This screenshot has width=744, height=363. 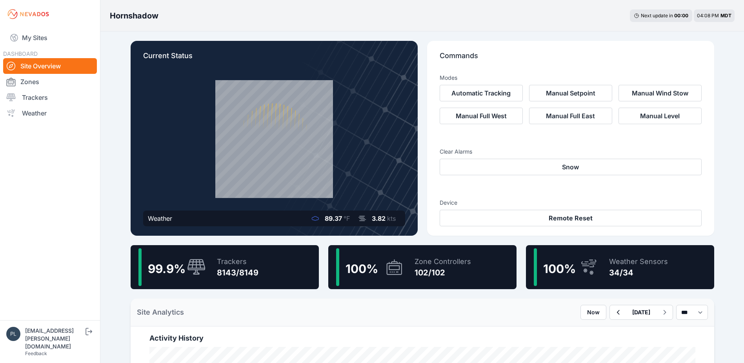 What do you see at coordinates (443, 261) in the screenshot?
I see `div: Zone Controllers` at bounding box center [443, 261].